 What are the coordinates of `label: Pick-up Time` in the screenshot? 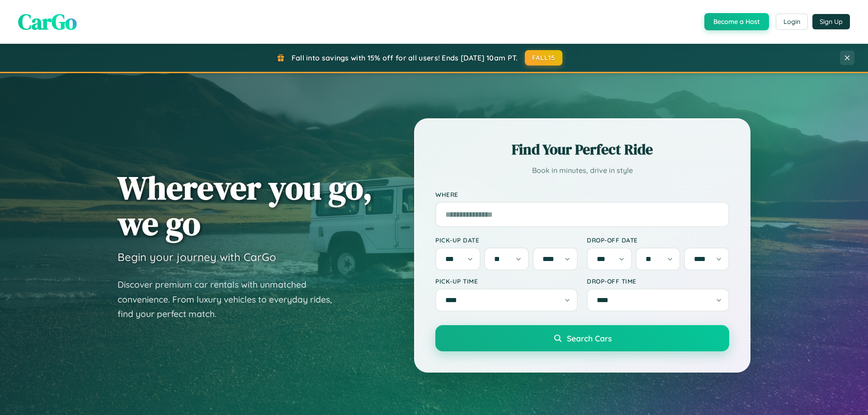 It's located at (506, 281).